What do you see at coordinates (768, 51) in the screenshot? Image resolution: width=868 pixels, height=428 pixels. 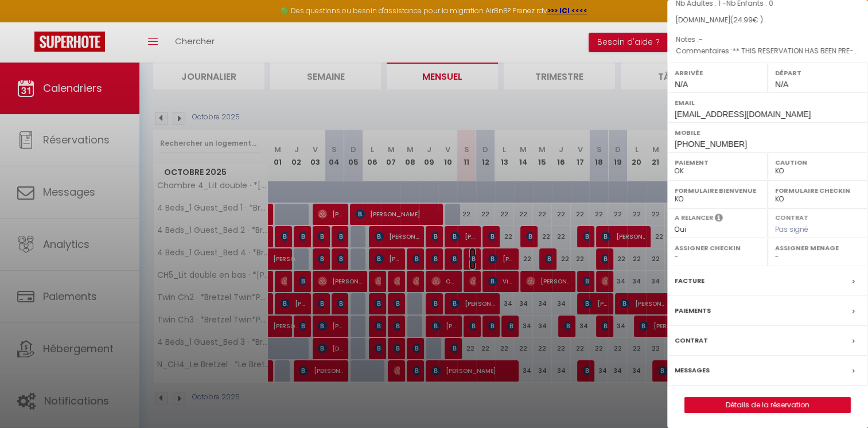 I see `p: Commentaires :` at bounding box center [768, 51].